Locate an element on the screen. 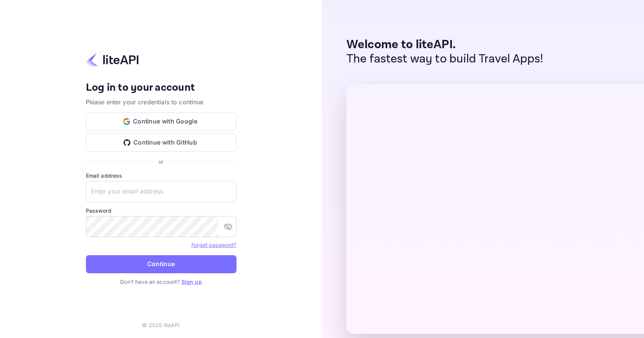 The image size is (644, 338). input: Enter your email address is located at coordinates (161, 192).